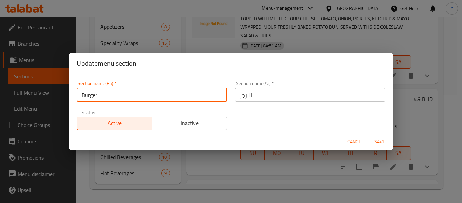  Describe the element at coordinates (380, 141) in the screenshot. I see `span: Save` at that location.